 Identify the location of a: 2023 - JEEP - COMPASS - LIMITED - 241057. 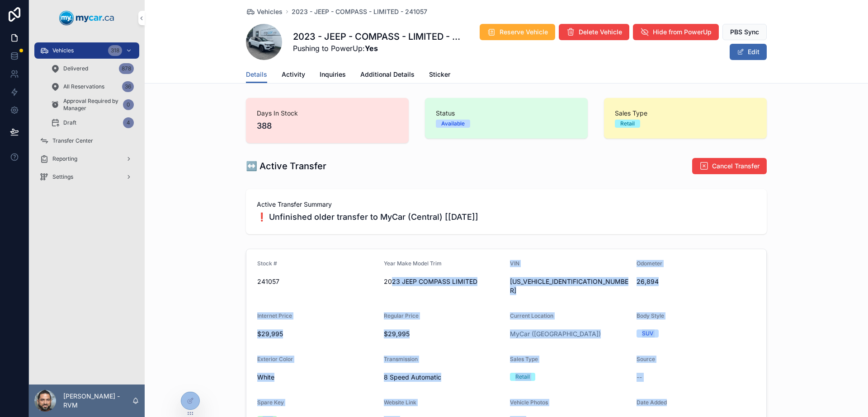
(359, 11).